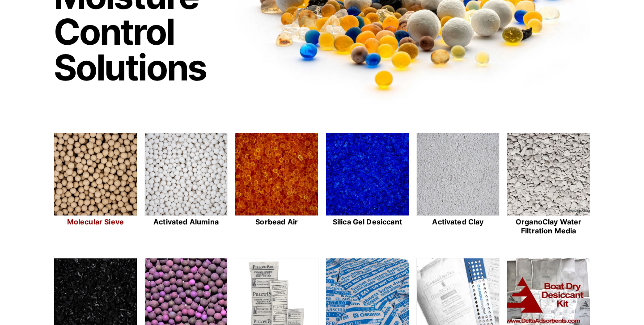 The height and width of the screenshot is (325, 644). What do you see at coordinates (548, 226) in the screenshot?
I see `h2: OrganoClay Water Filtration Media` at bounding box center [548, 226].